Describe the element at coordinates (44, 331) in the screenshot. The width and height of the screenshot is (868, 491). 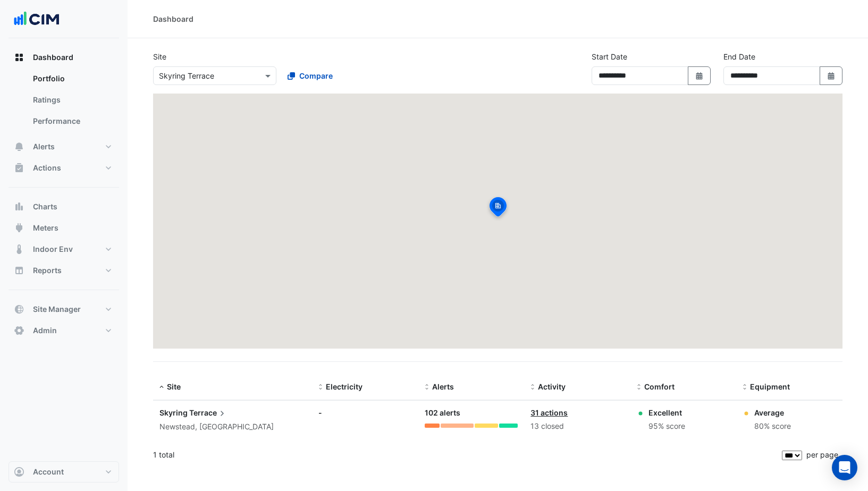
I see `span: Admin` at that location.